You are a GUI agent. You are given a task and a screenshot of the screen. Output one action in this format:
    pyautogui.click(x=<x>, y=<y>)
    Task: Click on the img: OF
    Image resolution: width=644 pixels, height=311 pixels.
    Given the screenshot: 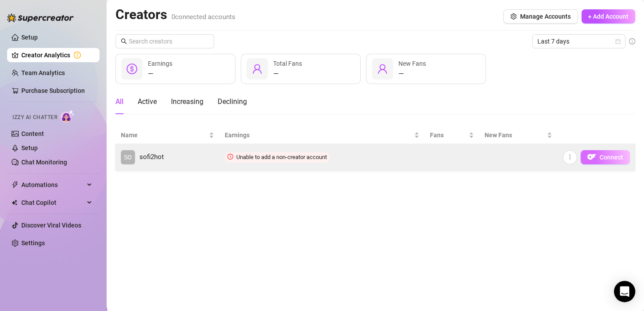 What is the action you would take?
    pyautogui.click(x=591, y=157)
    